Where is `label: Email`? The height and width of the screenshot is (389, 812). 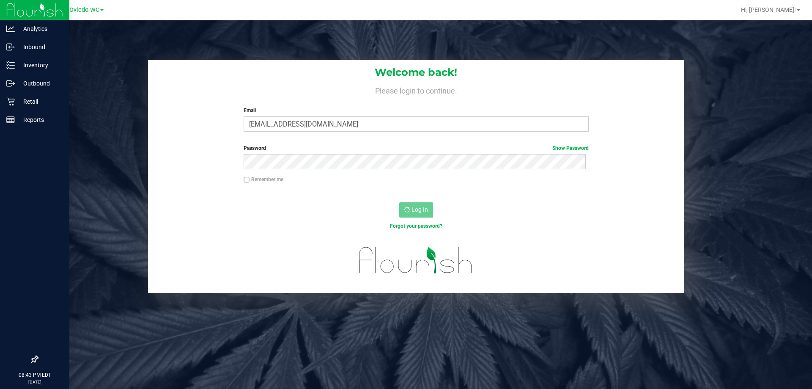 label: Email is located at coordinates (416, 110).